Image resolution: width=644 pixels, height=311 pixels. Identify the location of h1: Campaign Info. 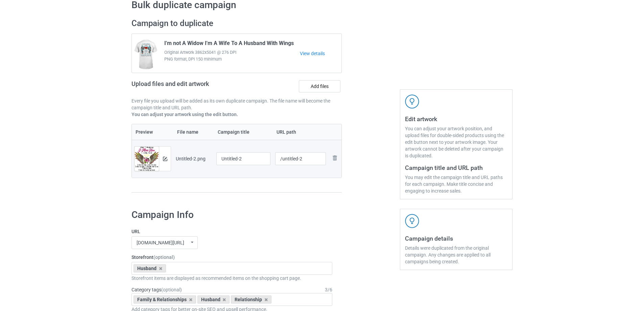
(232, 215).